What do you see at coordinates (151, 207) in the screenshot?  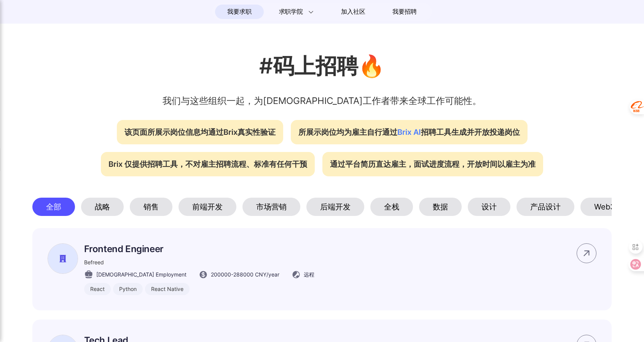 I see `div: 销售` at bounding box center [151, 207].